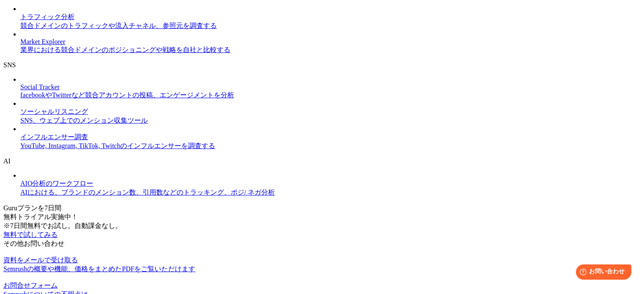 The width and height of the screenshot is (644, 294). What do you see at coordinates (322, 269) in the screenshot?
I see `div: Semrushの概要や機能、価格をまとめたPDFをご覧いただけます` at bounding box center [322, 269].